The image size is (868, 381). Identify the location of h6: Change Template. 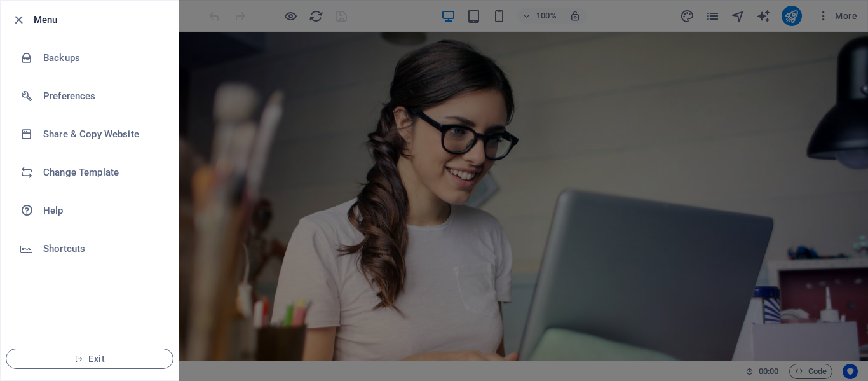
(102, 172).